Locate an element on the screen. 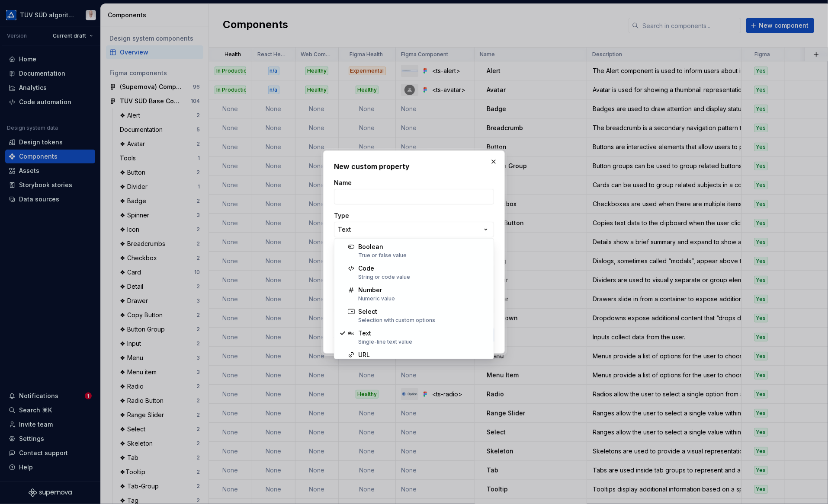 The width and height of the screenshot is (828, 504). span: Boolean is located at coordinates (371, 246).